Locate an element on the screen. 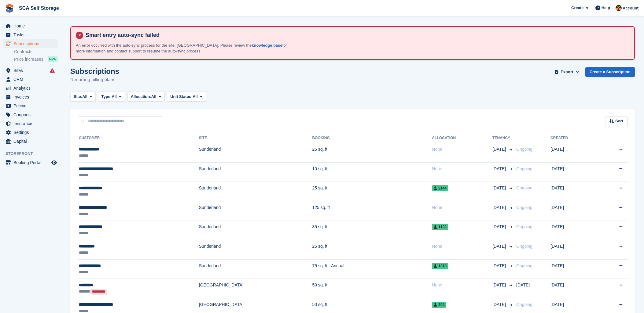 This screenshot has width=644, height=313. span: Storefront is located at coordinates (33, 154).